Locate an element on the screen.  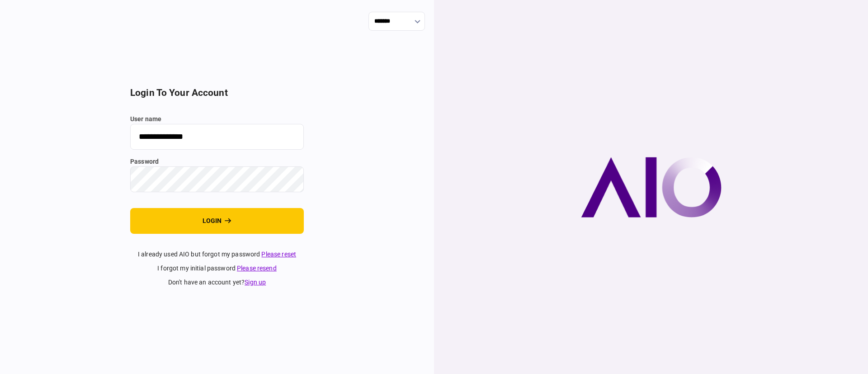
a: Sign up is located at coordinates (255, 282).